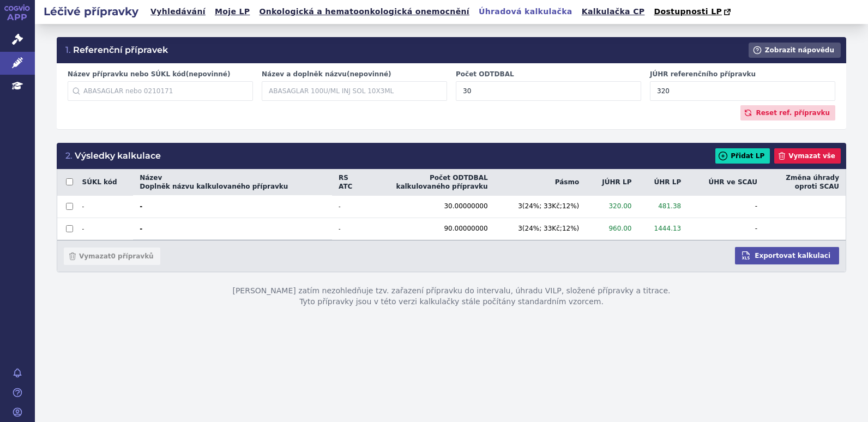  I want to click on label: Název a doplněk názvu, so click(354, 74).